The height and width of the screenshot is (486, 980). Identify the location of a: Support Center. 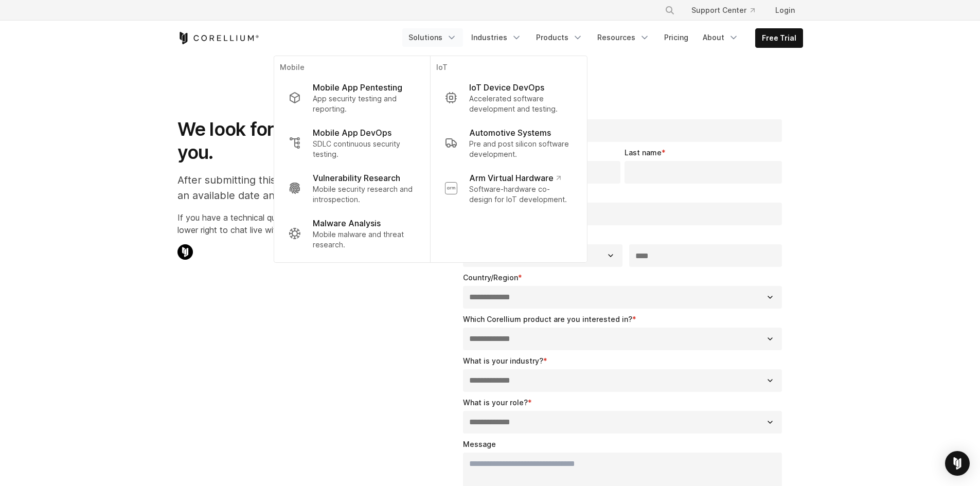
(722, 10).